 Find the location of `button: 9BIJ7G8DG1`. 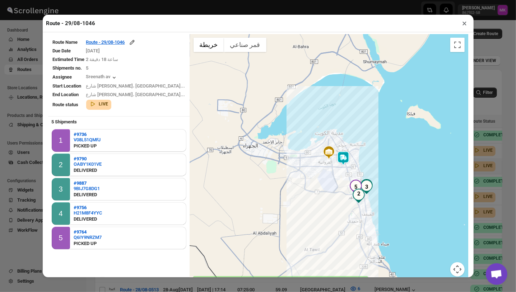

button: 9BIJ7G8DG1 is located at coordinates (86, 188).